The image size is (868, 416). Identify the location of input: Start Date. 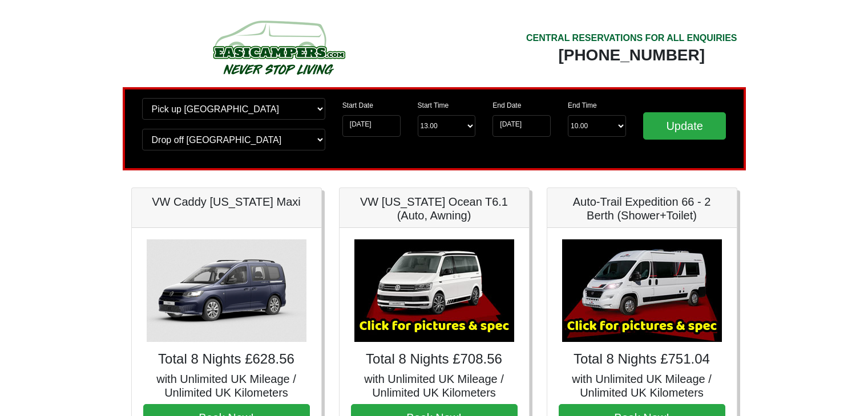
(372, 126).